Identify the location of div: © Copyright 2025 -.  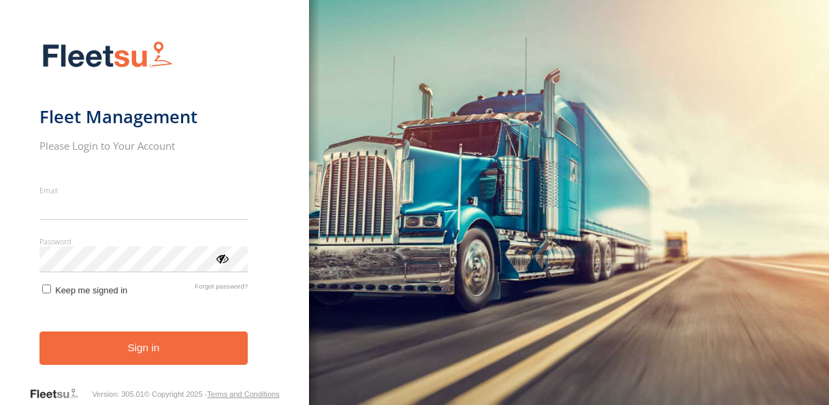
(212, 394).